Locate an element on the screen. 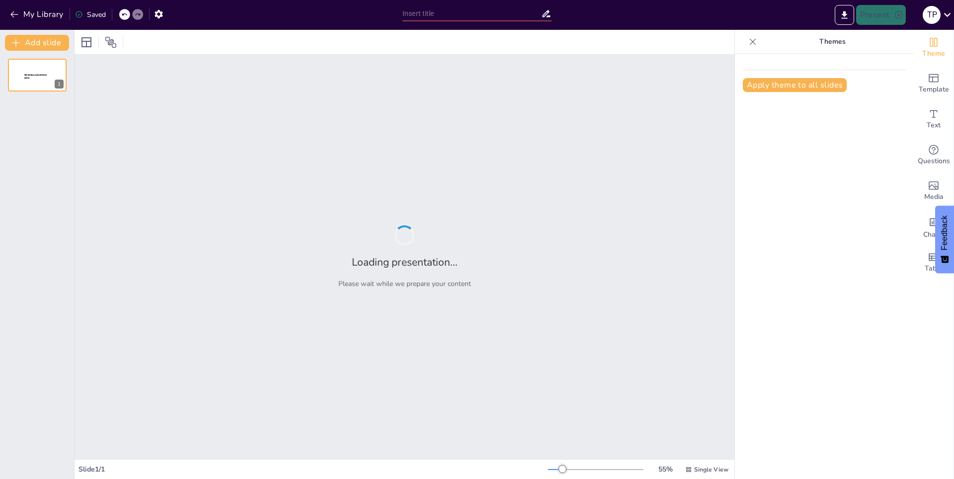  span: Questions is located at coordinates (934, 161).